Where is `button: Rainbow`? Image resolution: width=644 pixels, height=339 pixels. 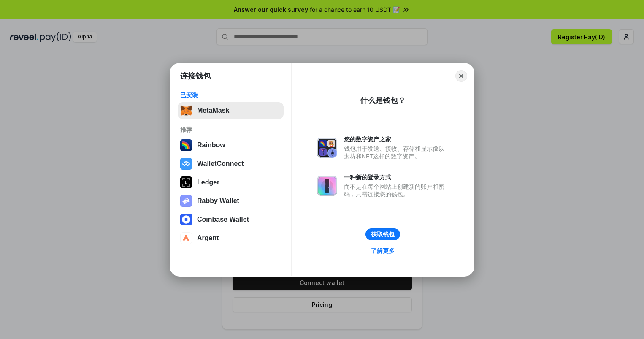 button: Rainbow is located at coordinates (230, 145).